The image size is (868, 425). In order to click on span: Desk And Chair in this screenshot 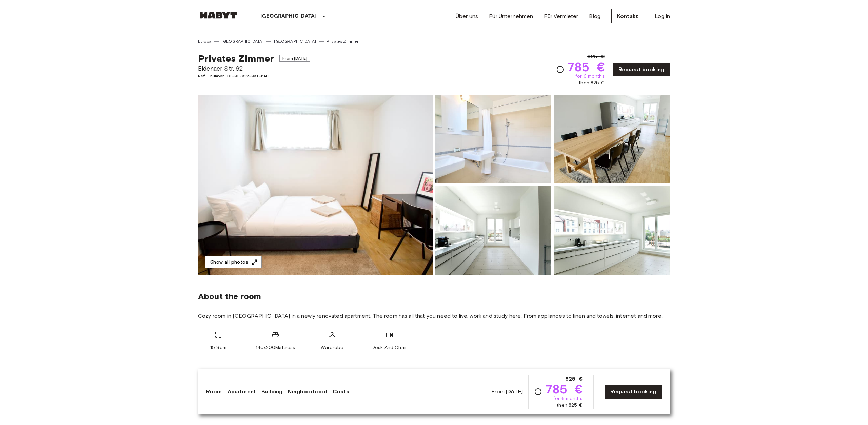, I will do `click(389, 348)`.